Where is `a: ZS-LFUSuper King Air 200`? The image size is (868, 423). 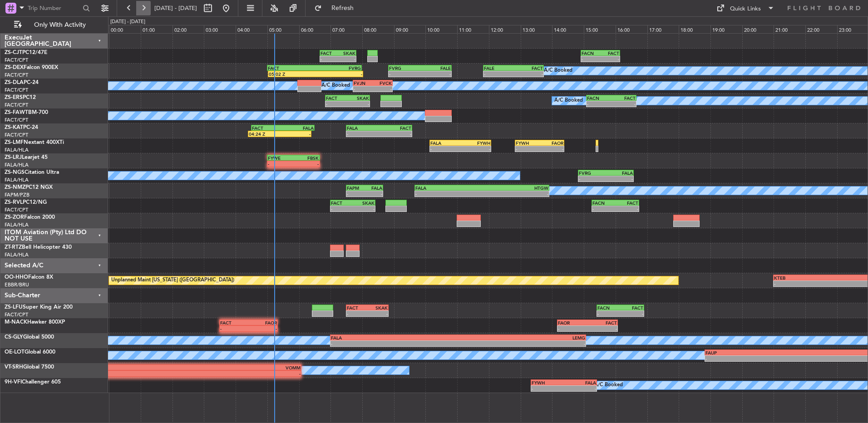 a: ZS-LFUSuper King Air 200 is located at coordinates (39, 307).